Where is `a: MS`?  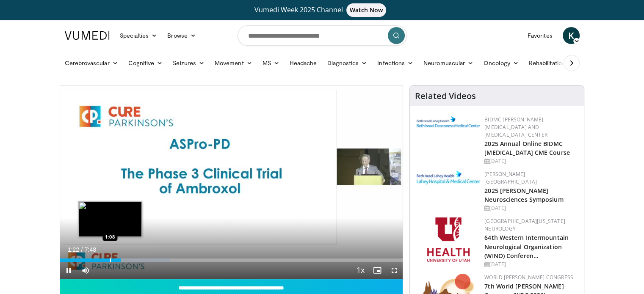
a: MS is located at coordinates (271, 63).